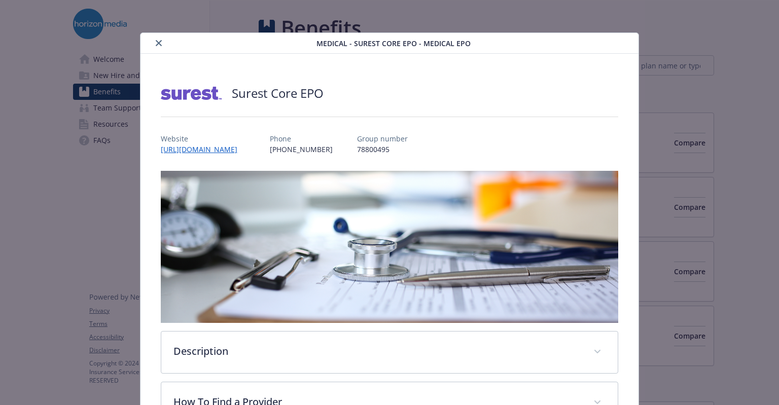 The image size is (779, 405). What do you see at coordinates (159, 43) in the screenshot?
I see `button: close` at bounding box center [159, 43].